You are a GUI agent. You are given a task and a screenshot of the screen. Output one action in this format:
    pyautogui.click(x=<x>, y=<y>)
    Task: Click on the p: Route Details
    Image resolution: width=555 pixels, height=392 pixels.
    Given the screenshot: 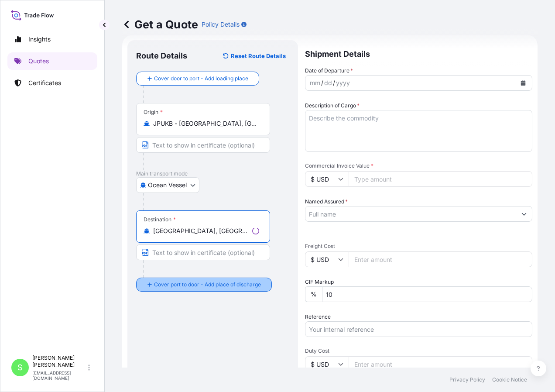 What is the action you would take?
    pyautogui.click(x=162, y=56)
    